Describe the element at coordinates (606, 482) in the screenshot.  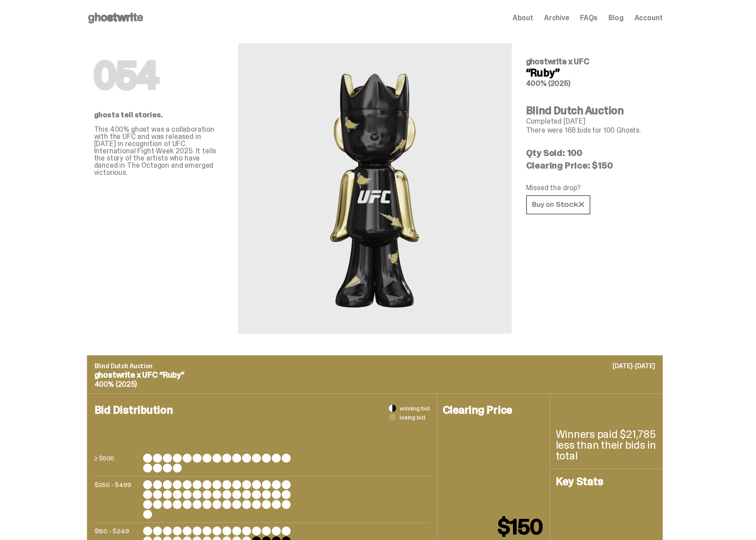
I see `h4: Key Stats` at that location.